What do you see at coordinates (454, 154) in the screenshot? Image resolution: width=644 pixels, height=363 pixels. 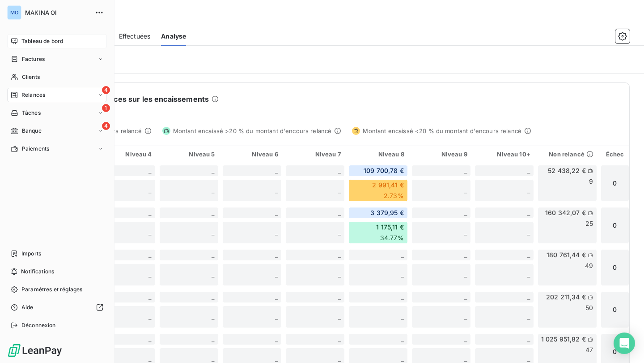 I see `span: Niveau 9` at bounding box center [454, 154].